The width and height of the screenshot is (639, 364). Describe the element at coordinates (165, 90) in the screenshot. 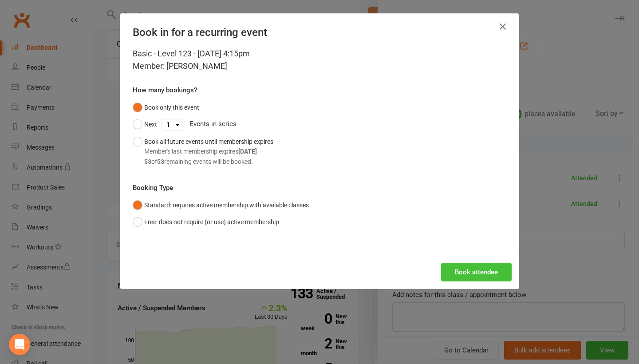

I see `label: How many bookings?` at that location.